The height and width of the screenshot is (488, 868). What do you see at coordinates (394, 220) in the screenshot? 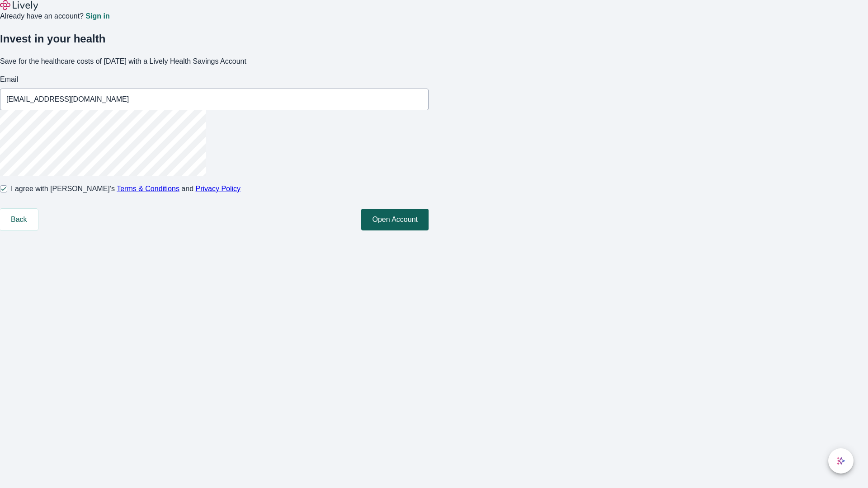
I see `button: Open Account` at bounding box center [394, 220].